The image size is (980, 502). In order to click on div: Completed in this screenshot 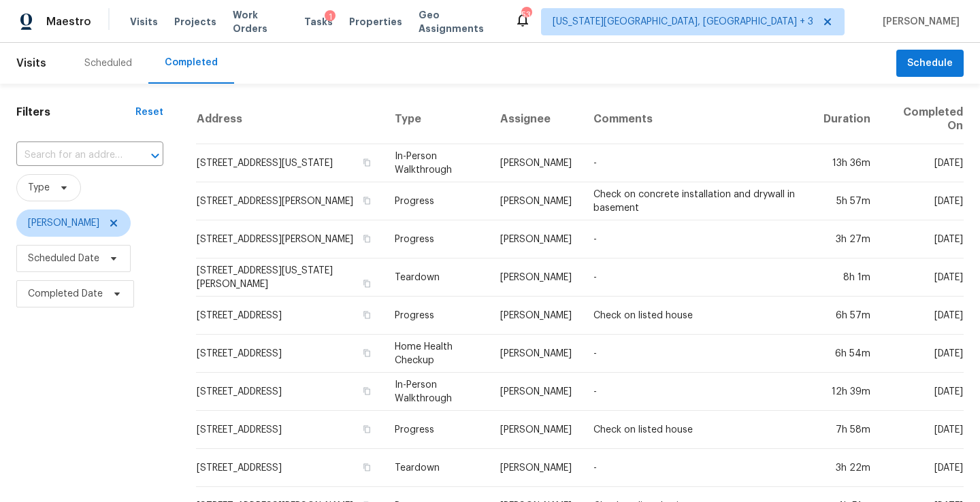, I will do `click(191, 62)`.